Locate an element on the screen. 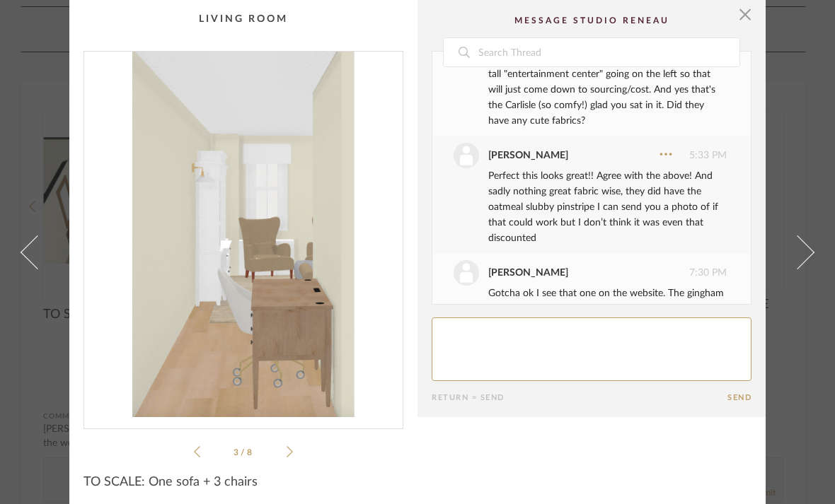  input: Search Thread is located at coordinates (608, 52).